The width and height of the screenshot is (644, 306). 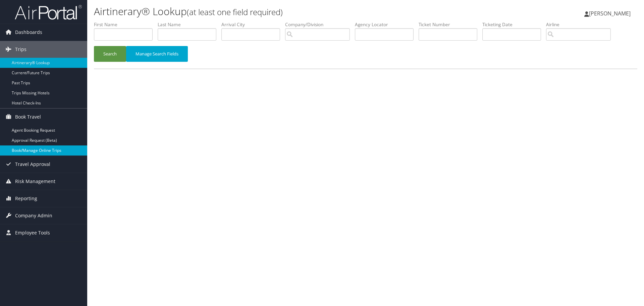 What do you see at coordinates (157, 54) in the screenshot?
I see `button: Manage Search Fields` at bounding box center [157, 54].